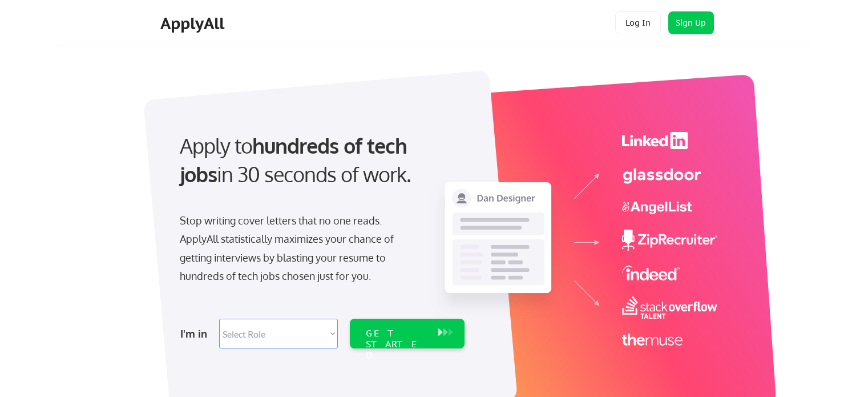 This screenshot has height=397, width=868. What do you see at coordinates (320, 160) in the screenshot?
I see `div: Apply to in 30 seconds of work.` at bounding box center [320, 160].